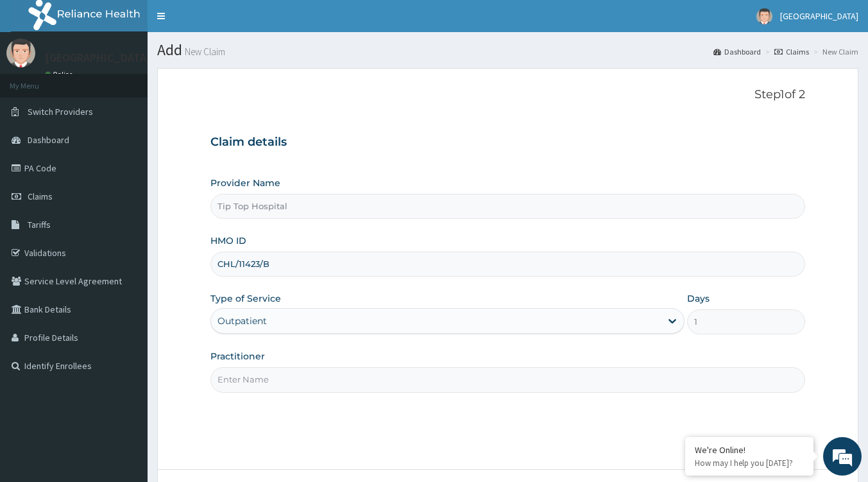 The image size is (868, 482). What do you see at coordinates (242, 321) in the screenshot?
I see `div: Outpatient` at bounding box center [242, 321].